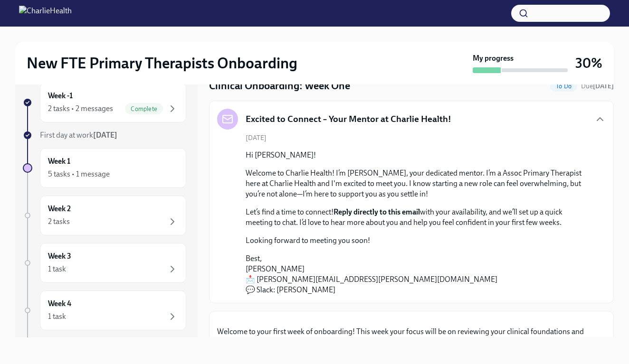 The image size is (629, 364). What do you see at coordinates (45, 13) in the screenshot?
I see `img: CharlieHealth` at bounding box center [45, 13].